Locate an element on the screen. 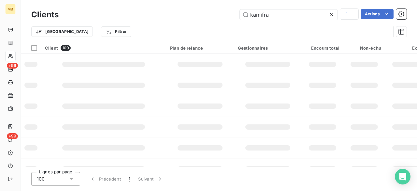  button: 1 is located at coordinates (129, 179).